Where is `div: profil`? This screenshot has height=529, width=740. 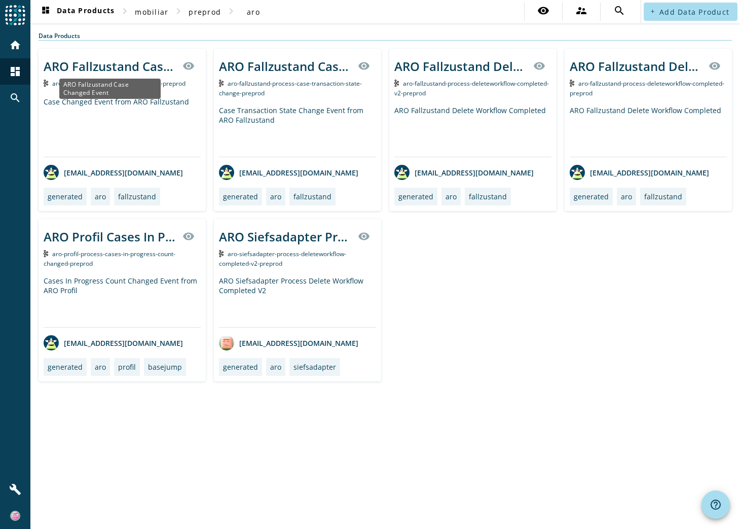
div: profil is located at coordinates (127, 367).